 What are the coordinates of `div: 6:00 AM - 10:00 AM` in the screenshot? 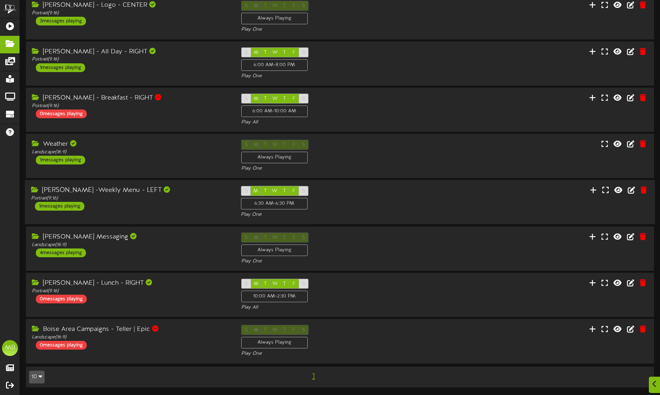 It's located at (274, 111).